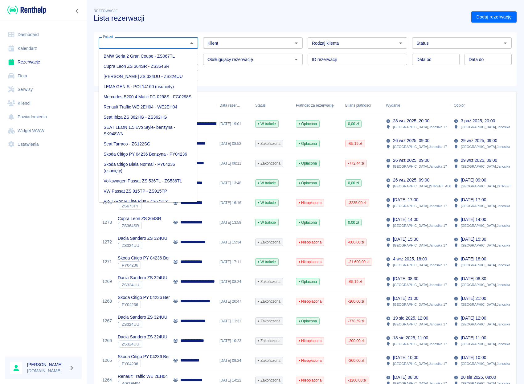 This screenshot has height=384, width=524. What do you see at coordinates (358, 105) in the screenshot?
I see `div: Bilans płatności` at bounding box center [358, 105].